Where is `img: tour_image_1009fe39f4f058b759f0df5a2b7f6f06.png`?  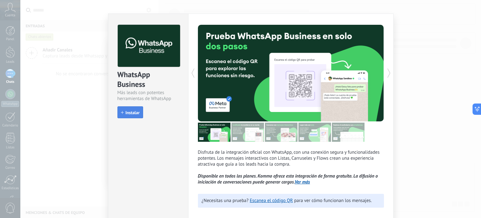
img: tour_image_1009fe39f4f058b759f0df5a2b7f6f06.png is located at coordinates (281, 132).